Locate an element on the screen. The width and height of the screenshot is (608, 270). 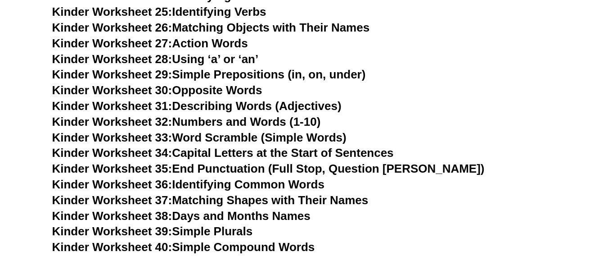
span: Kinder Worksheet 32: is located at coordinates (112, 122).